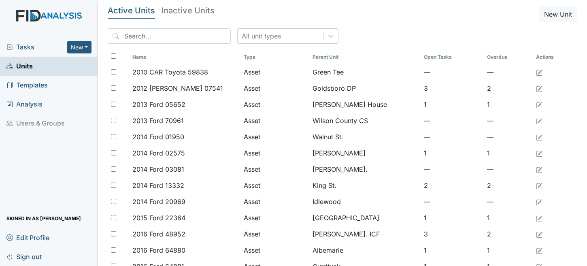 The image size is (587, 266). I want to click on span: Edit Profile, so click(28, 237).